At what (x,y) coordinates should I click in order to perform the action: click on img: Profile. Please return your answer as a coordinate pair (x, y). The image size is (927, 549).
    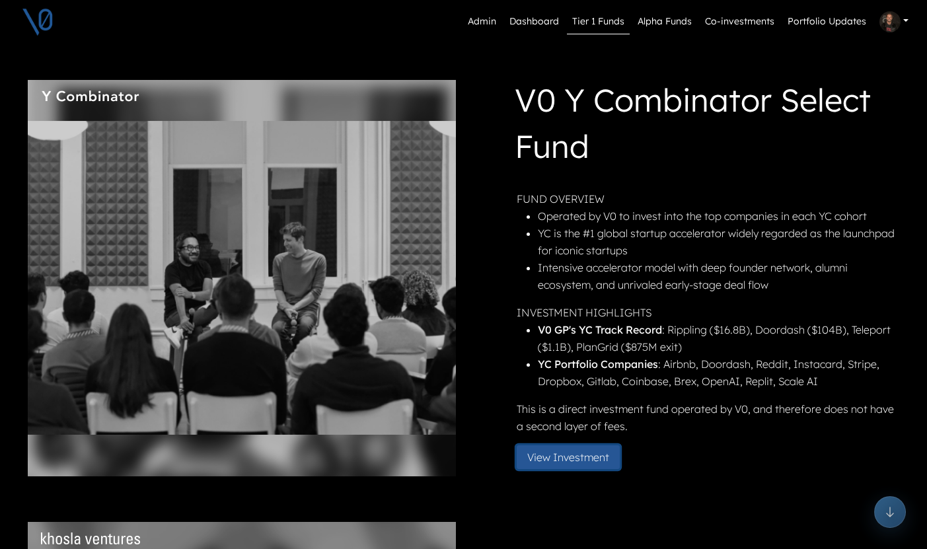
    Looking at the image, I should click on (890, 22).